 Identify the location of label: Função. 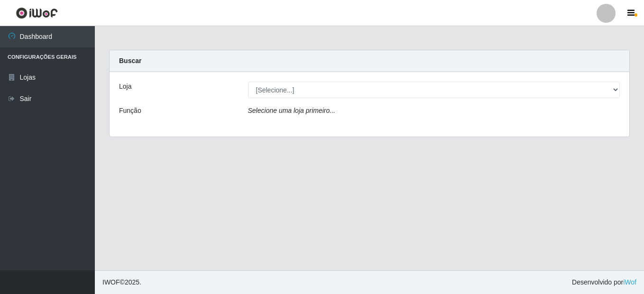
(130, 110).